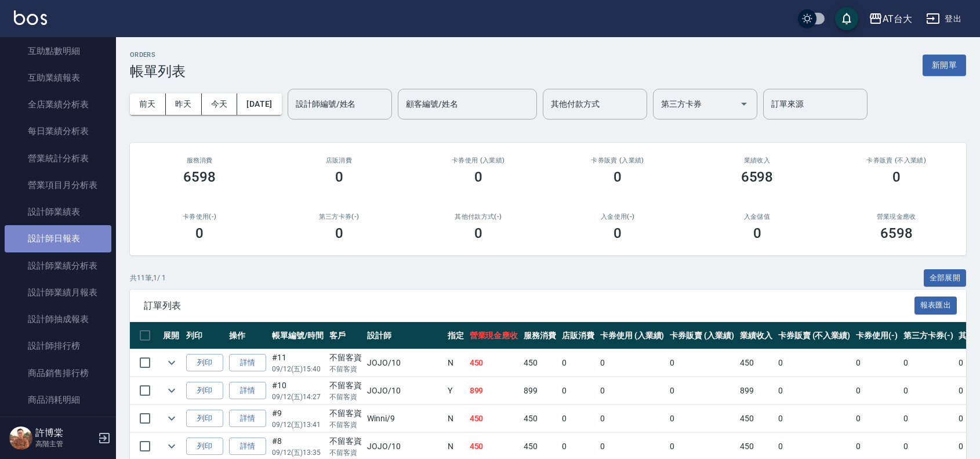 This screenshot has width=980, height=459. I want to click on a: 營業項目月分析表, so click(58, 185).